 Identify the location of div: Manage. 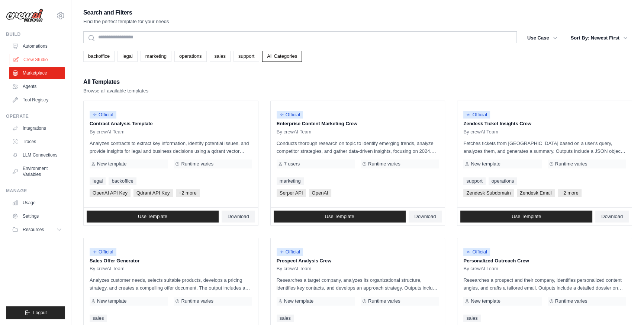
(36, 191).